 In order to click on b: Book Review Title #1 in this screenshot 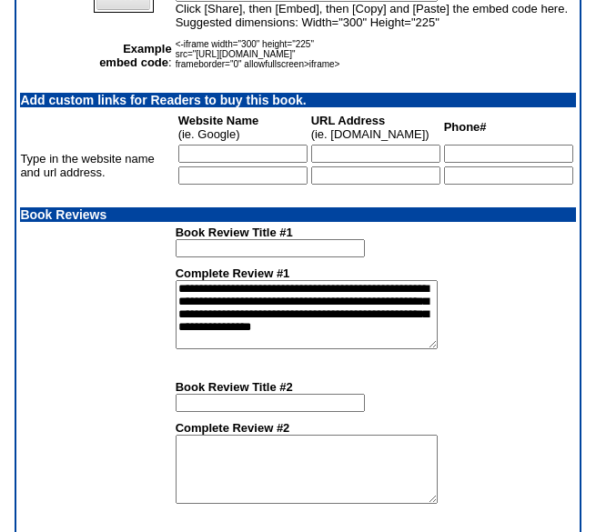, I will do `click(234, 232)`.